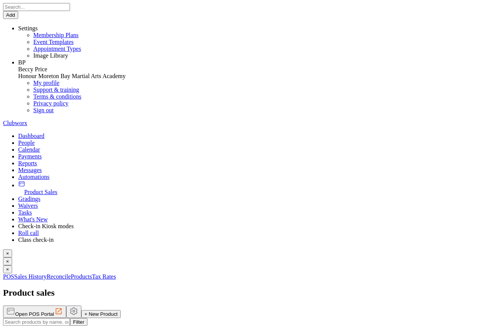 The width and height of the screenshot is (501, 326). What do you see at coordinates (46, 83) in the screenshot?
I see `a: My profile` at bounding box center [46, 83].